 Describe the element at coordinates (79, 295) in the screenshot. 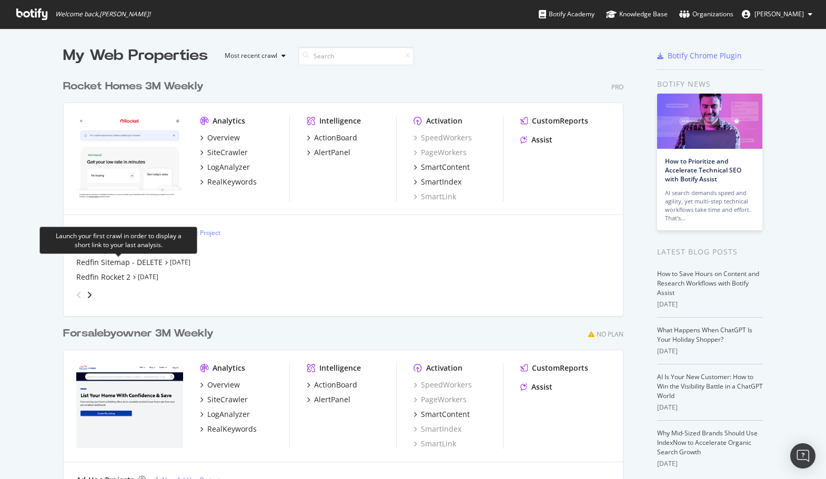

I see `div: angle-left` at that location.